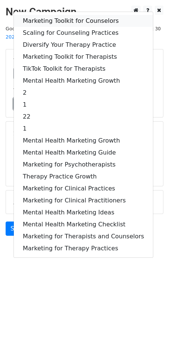 This screenshot has width=169, height=342. I want to click on a: Mental Health Marketing Checklist, so click(83, 224).